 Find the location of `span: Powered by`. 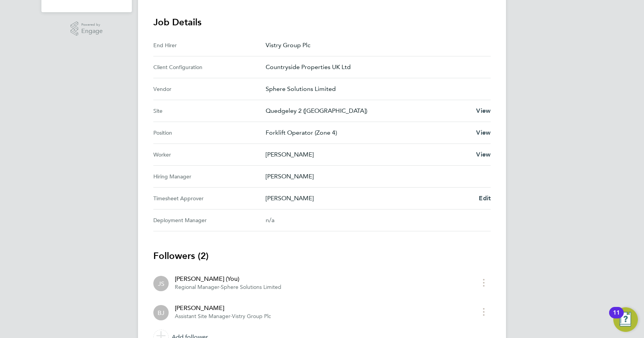

span: Powered by is located at coordinates (92, 24).